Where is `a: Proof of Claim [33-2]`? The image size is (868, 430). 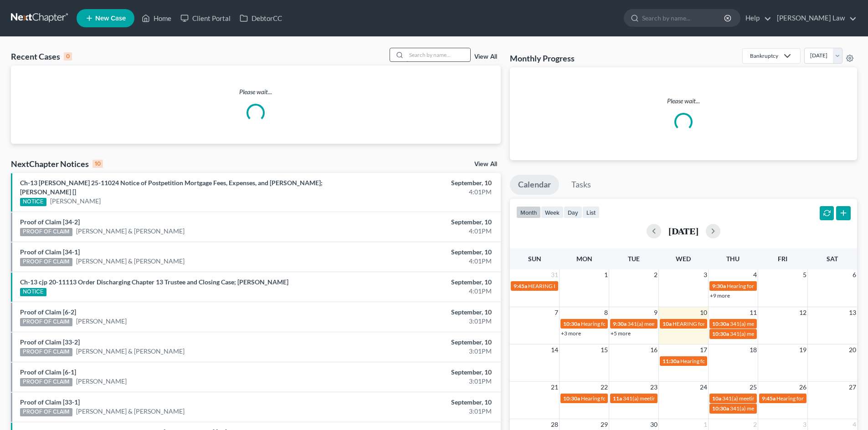 a: Proof of Claim [33-2] is located at coordinates (50, 342).